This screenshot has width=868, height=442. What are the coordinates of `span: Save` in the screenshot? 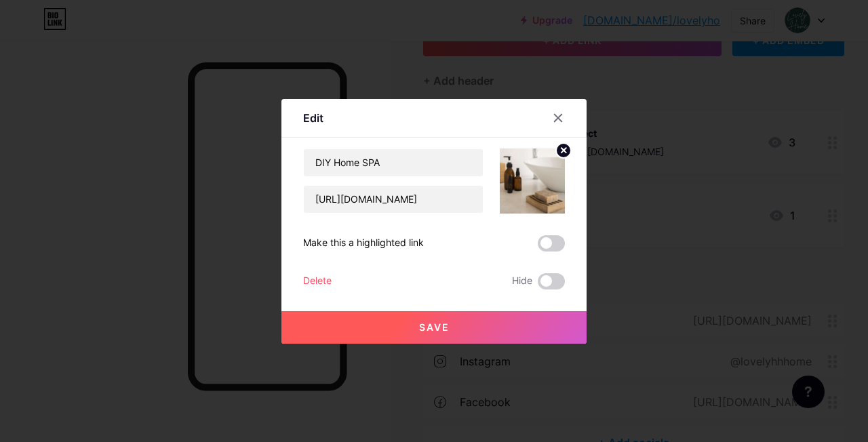 It's located at (434, 327).